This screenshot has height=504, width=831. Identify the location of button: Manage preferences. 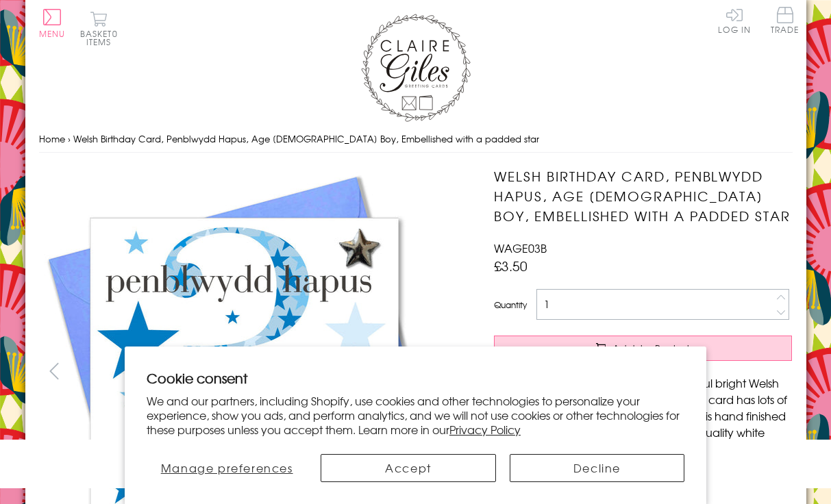
(227, 468).